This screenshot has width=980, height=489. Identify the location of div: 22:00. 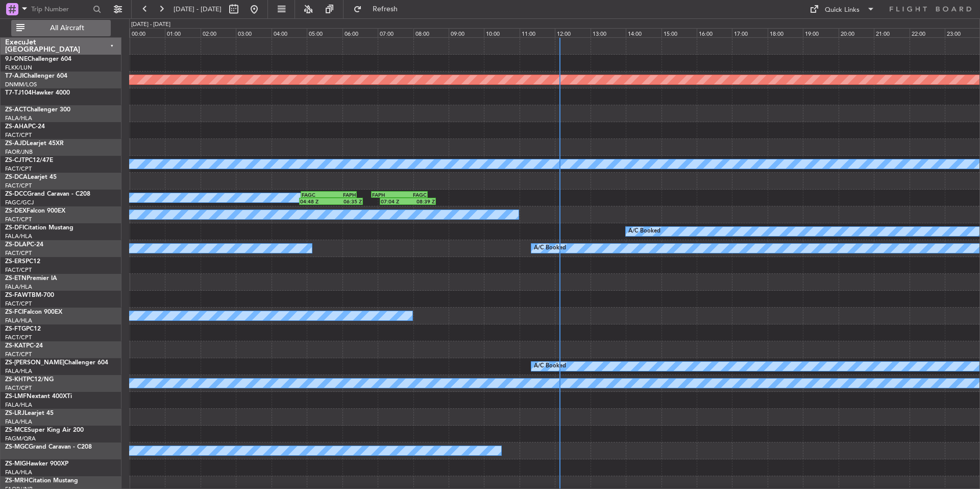
(927, 33).